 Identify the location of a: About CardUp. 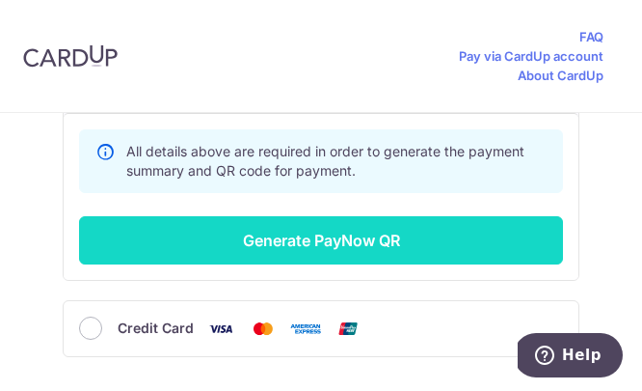
(560, 75).